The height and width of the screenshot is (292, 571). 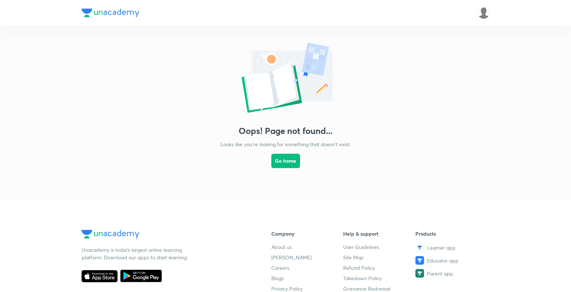 I want to click on a: Takedown Policy, so click(x=379, y=278).